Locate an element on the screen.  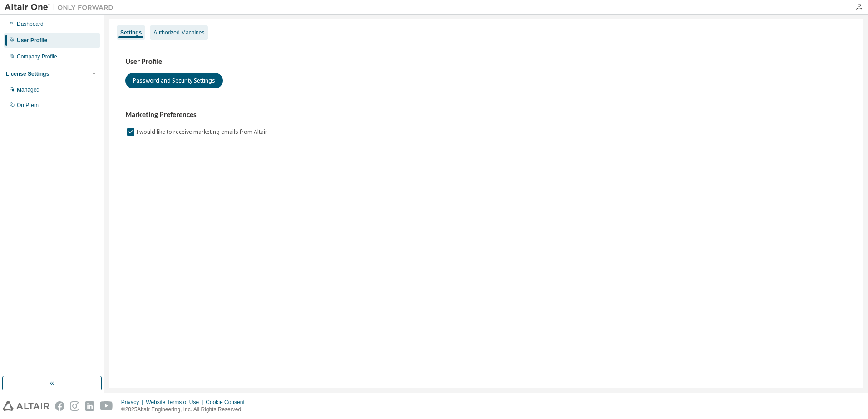
div: On Prem is located at coordinates (28, 105).